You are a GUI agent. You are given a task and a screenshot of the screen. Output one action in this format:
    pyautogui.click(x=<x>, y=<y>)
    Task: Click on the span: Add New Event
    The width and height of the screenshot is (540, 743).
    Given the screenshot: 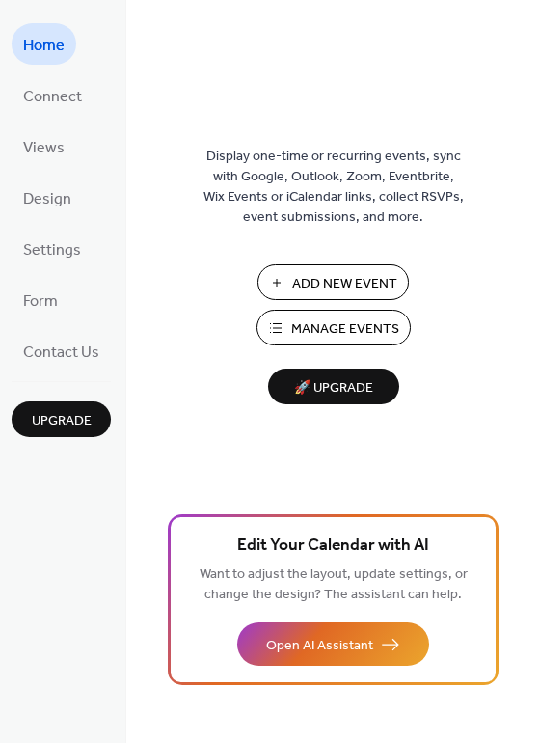 What is the action you would take?
    pyautogui.click(x=344, y=284)
    